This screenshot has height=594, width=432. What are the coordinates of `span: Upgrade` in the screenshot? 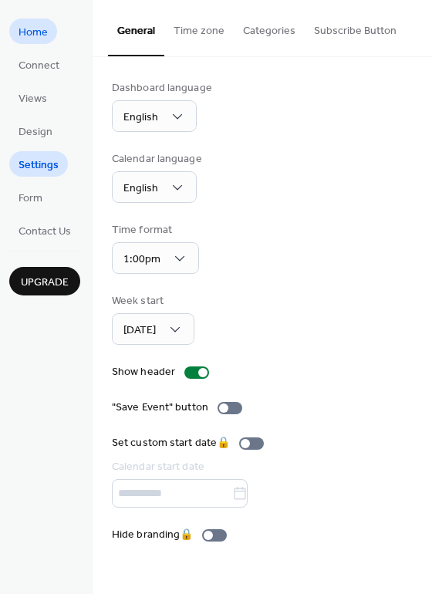 It's located at (45, 282).